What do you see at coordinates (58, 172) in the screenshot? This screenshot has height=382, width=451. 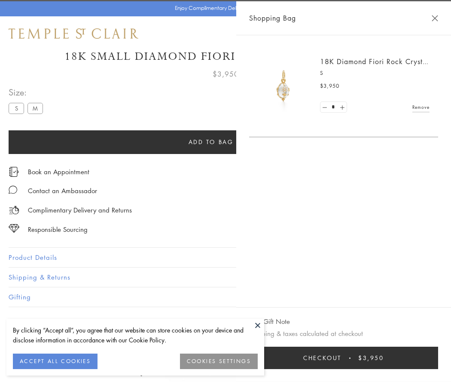 I see `a: Book an Appointment` at bounding box center [58, 172].